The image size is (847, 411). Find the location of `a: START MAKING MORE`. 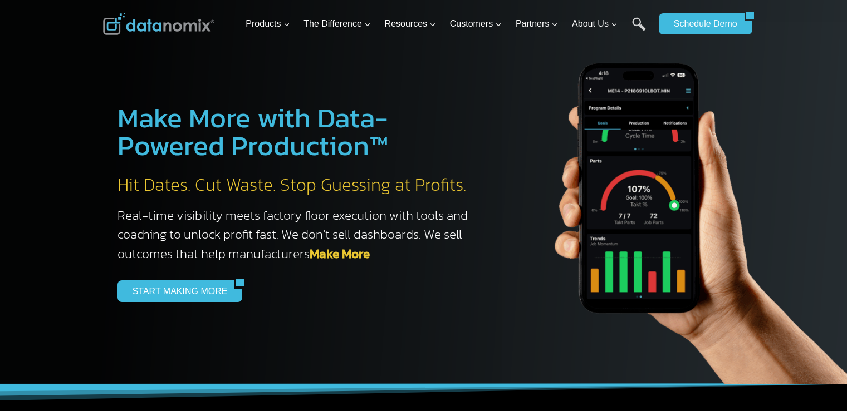

a: START MAKING MORE is located at coordinates (176, 291).